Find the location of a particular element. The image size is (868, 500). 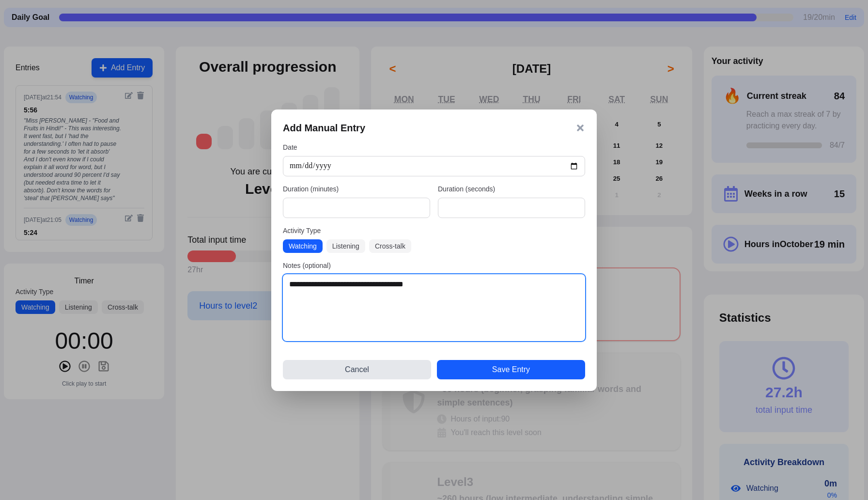

button: Watching is located at coordinates (303, 246).